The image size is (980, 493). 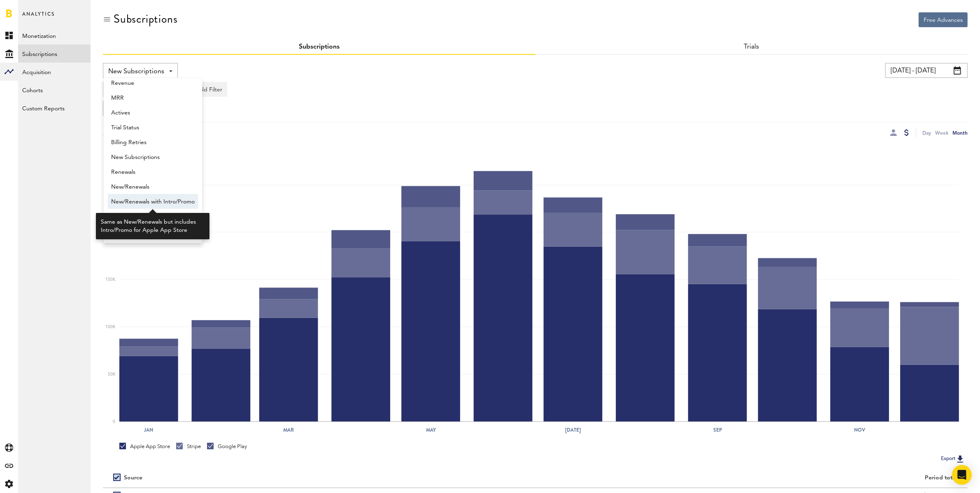 I want to click on div: Apple App Store, so click(x=144, y=446).